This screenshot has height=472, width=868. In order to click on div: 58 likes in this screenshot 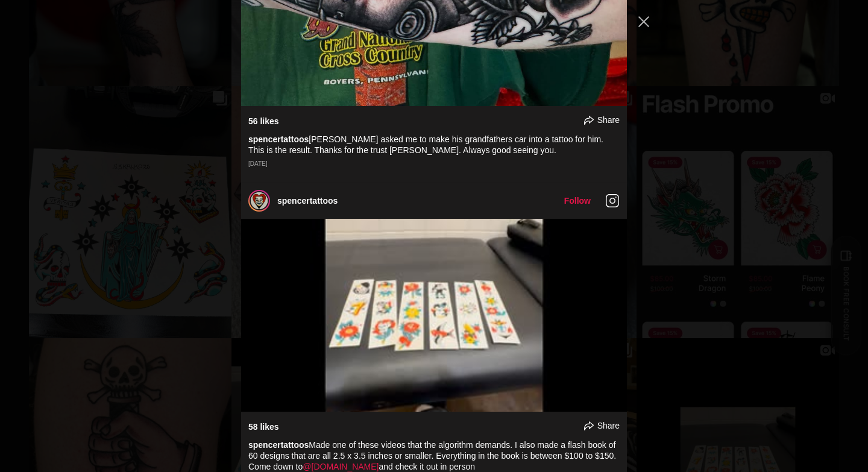, I will do `click(263, 427)`.